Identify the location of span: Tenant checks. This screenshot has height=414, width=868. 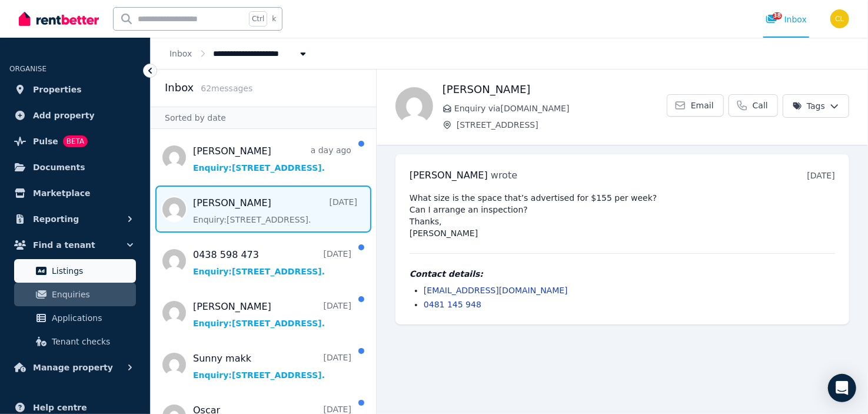
(91, 341).